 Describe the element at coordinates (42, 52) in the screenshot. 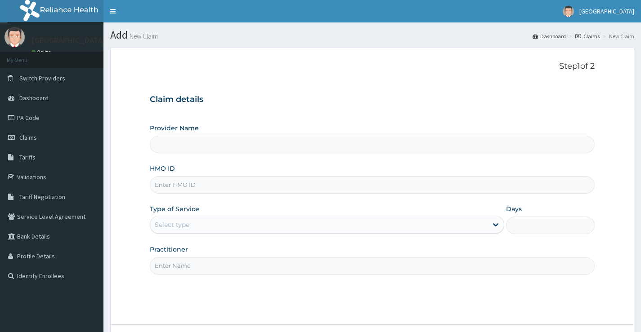

I see `a: Online` at that location.